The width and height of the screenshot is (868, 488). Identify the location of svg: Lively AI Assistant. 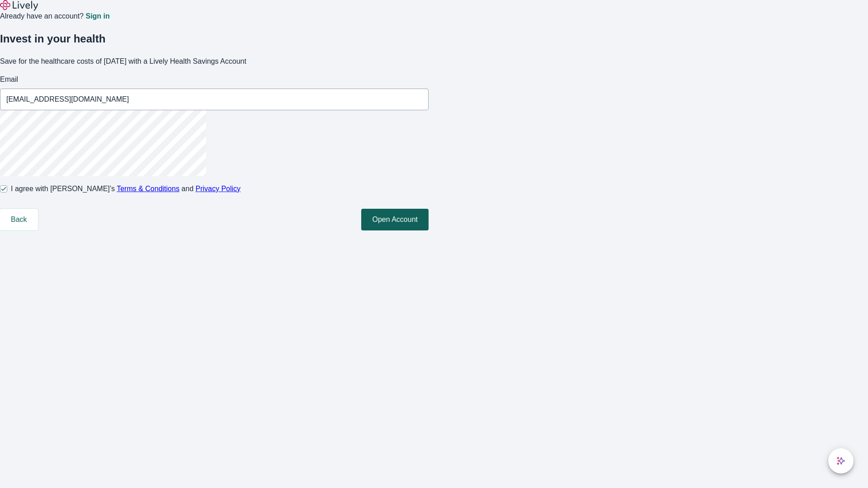
(841, 461).